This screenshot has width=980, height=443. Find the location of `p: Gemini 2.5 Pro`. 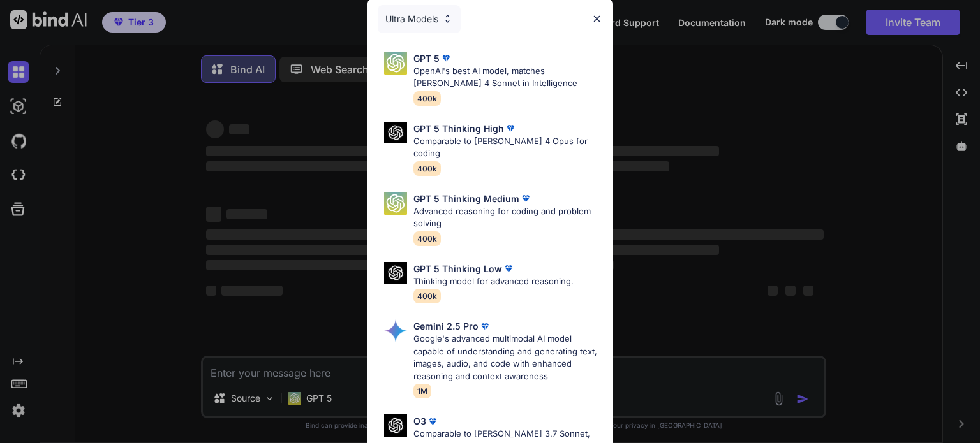

p: Gemini 2.5 Pro is located at coordinates (446, 326).